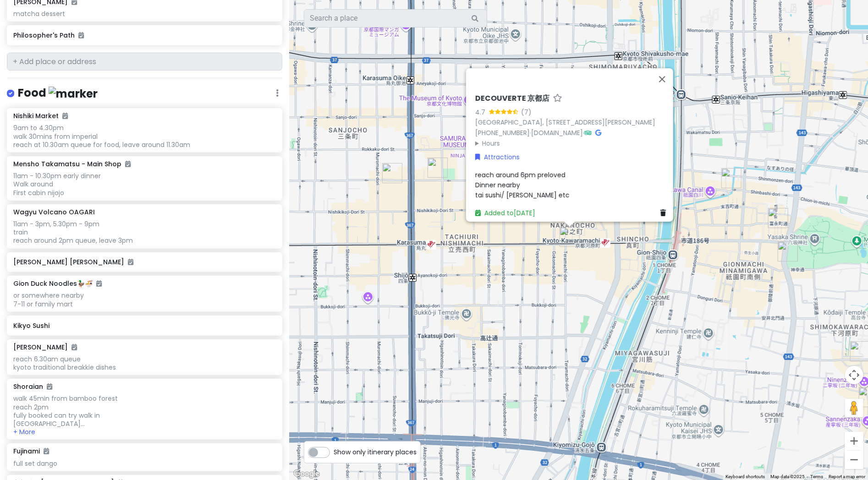 The image size is (868, 480). Describe the element at coordinates (588, 133) in the screenshot. I see `i: Tripadvisor` at that location.